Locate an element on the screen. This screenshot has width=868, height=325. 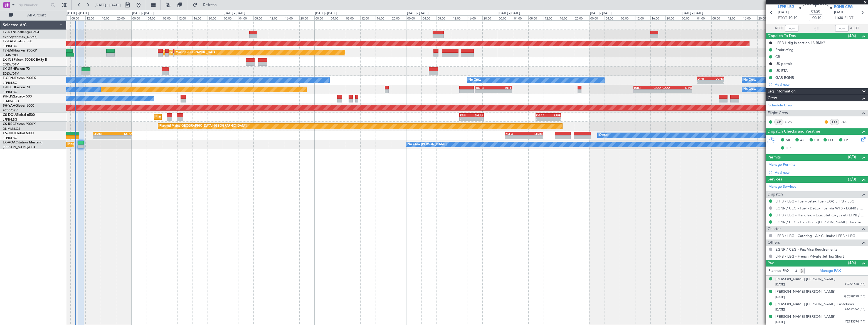
span: 11:30 is located at coordinates (839, 18).